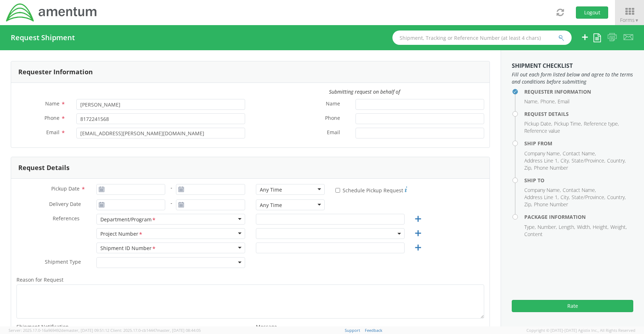 The width and height of the screenshot is (644, 334). What do you see at coordinates (121, 234) in the screenshot?
I see `div: Project Number` at bounding box center [121, 234].